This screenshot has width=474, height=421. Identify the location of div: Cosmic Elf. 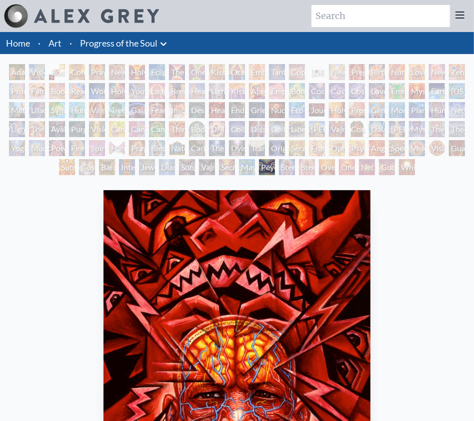
(87, 167).